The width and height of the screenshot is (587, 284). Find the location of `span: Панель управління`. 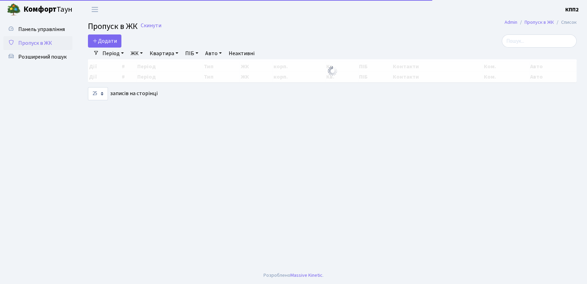

span: Панель управління is located at coordinates (41, 29).